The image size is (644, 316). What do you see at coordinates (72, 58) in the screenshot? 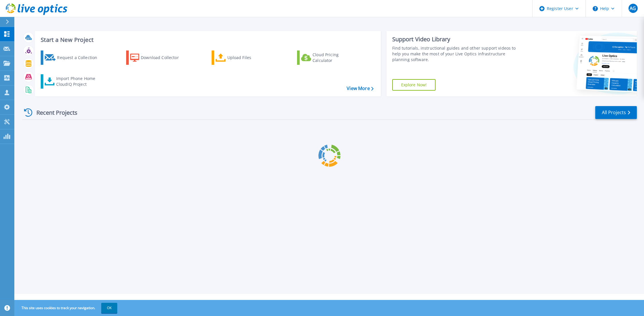
I see `a: Request a Collection` at bounding box center [72, 58].